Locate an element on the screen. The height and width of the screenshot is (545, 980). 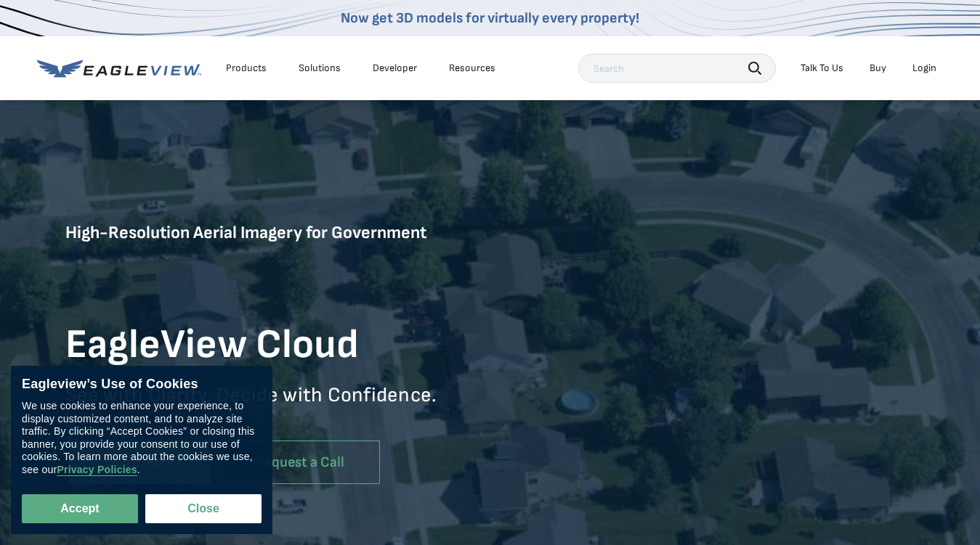
p: See with Clarity. Decide with Confidence. is located at coordinates (278, 406).